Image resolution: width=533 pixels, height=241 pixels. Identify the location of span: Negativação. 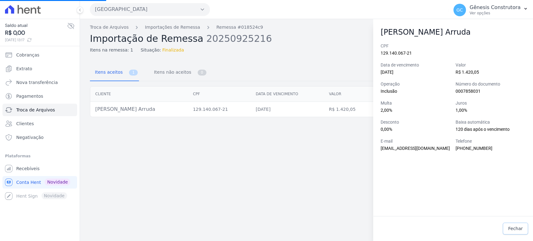
(30, 137).